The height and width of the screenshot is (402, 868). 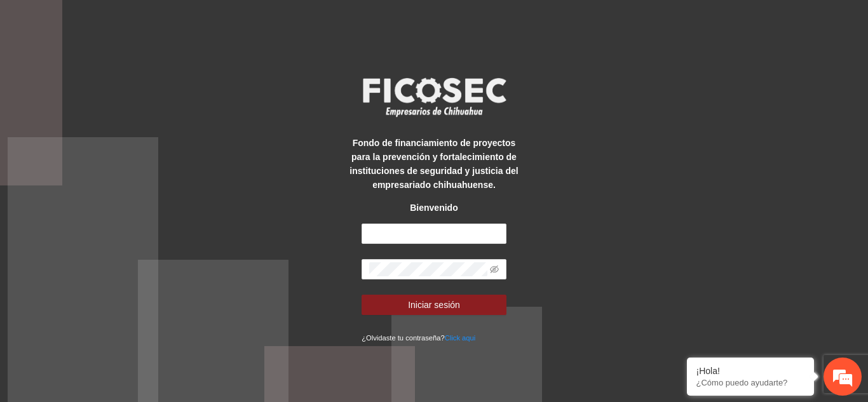 What do you see at coordinates (434, 97) in the screenshot?
I see `img: logo` at bounding box center [434, 97].